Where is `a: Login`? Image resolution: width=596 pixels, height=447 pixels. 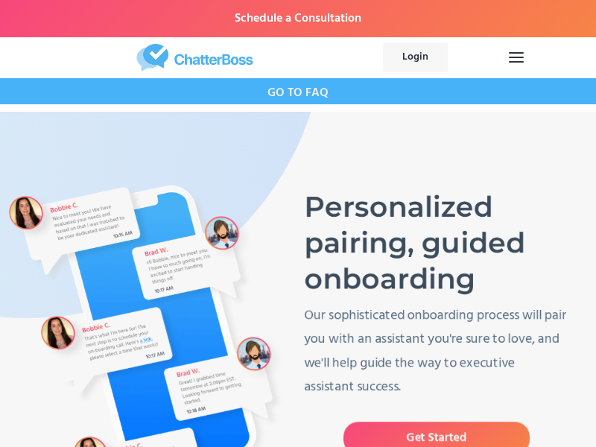
a: Login is located at coordinates (415, 57).